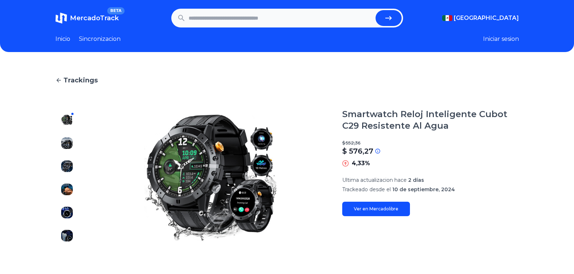 This screenshot has height=274, width=574. Describe the element at coordinates (501, 39) in the screenshot. I see `button: Iniciar sesion` at that location.